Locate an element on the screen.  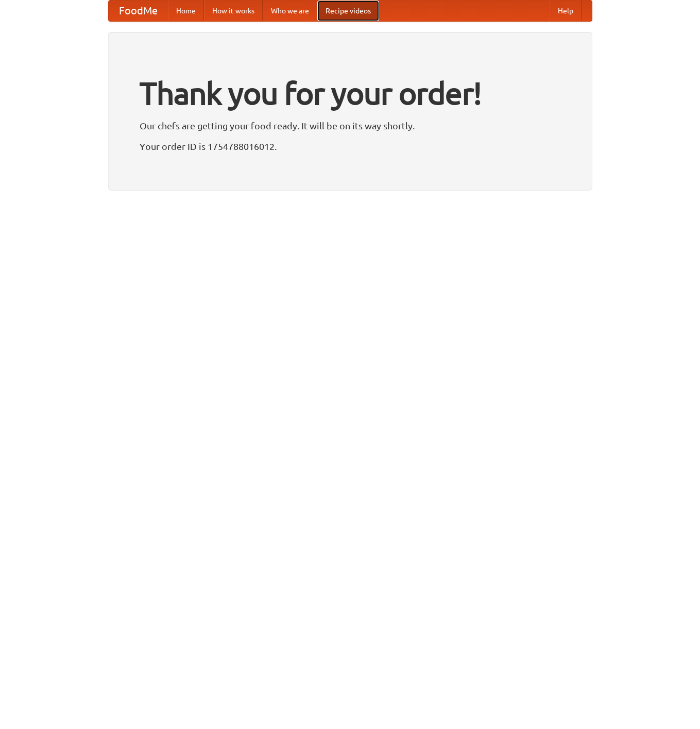
a: Home is located at coordinates (186, 10).